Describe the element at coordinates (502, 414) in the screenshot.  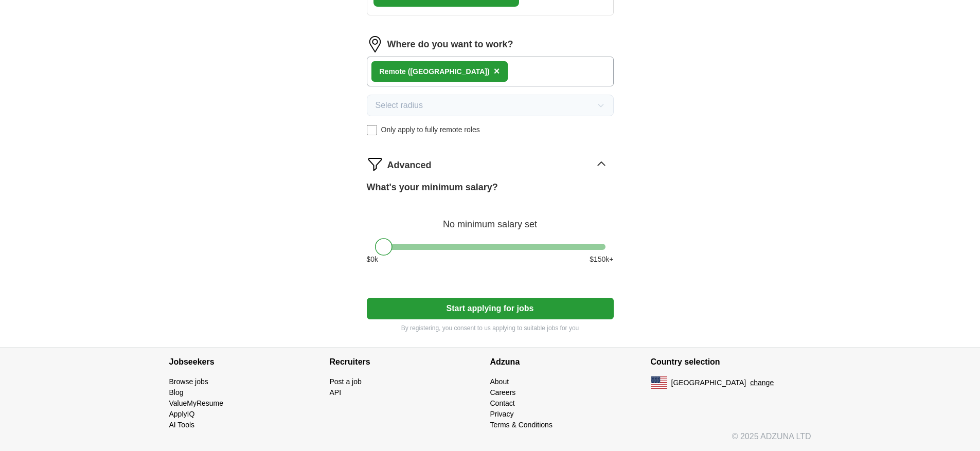
I see `a: Privacy` at that location.